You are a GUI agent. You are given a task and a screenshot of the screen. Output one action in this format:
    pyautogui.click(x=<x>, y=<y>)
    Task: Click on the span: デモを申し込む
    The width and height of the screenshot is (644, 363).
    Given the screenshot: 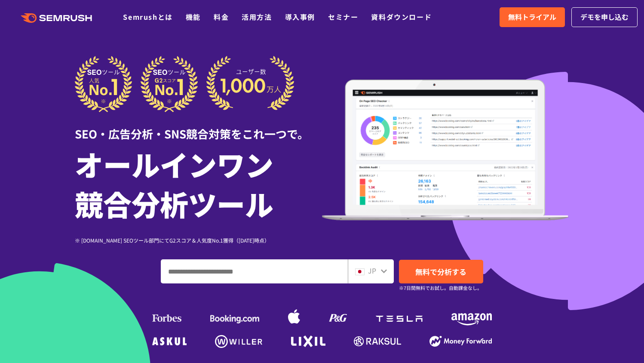 What is the action you would take?
    pyautogui.click(x=605, y=17)
    